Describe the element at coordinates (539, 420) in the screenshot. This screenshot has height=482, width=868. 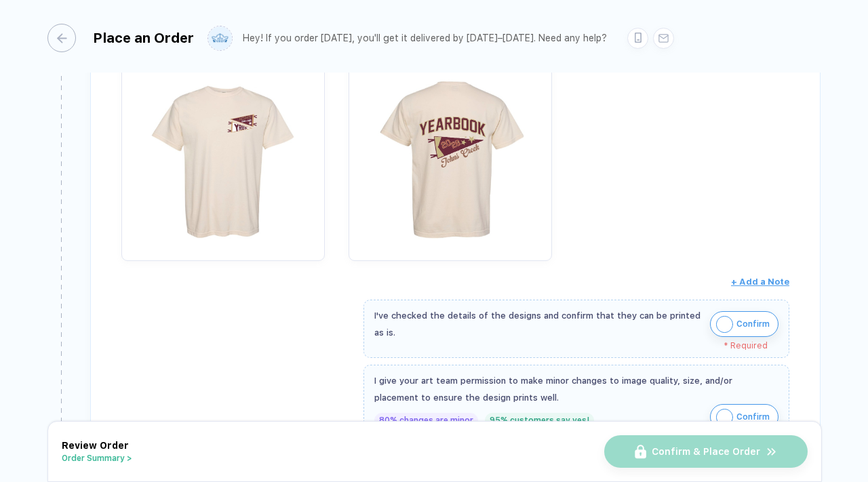
I see `div: 95% customers say yes!` at that location.